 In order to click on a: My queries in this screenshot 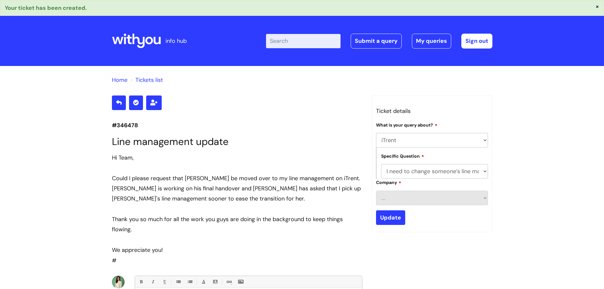, I will do `click(432, 41)`.